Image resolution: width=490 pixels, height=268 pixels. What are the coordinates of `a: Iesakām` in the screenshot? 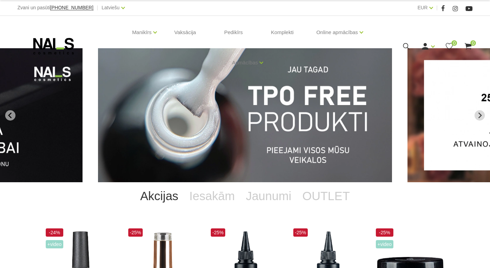 It's located at (212, 196).